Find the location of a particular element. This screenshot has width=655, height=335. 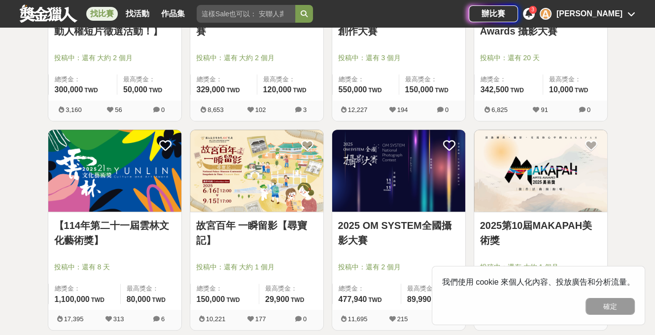

span: 177 is located at coordinates (261, 319).